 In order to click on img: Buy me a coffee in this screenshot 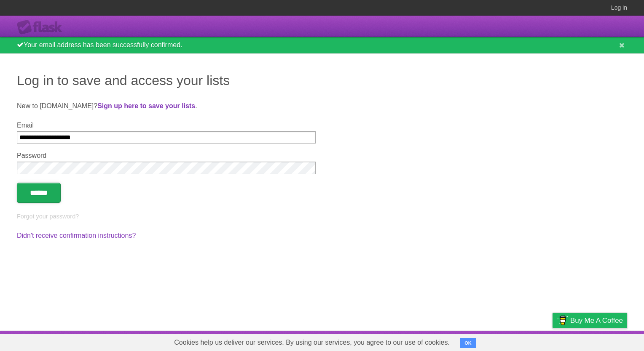, I will do `click(562, 320)`.